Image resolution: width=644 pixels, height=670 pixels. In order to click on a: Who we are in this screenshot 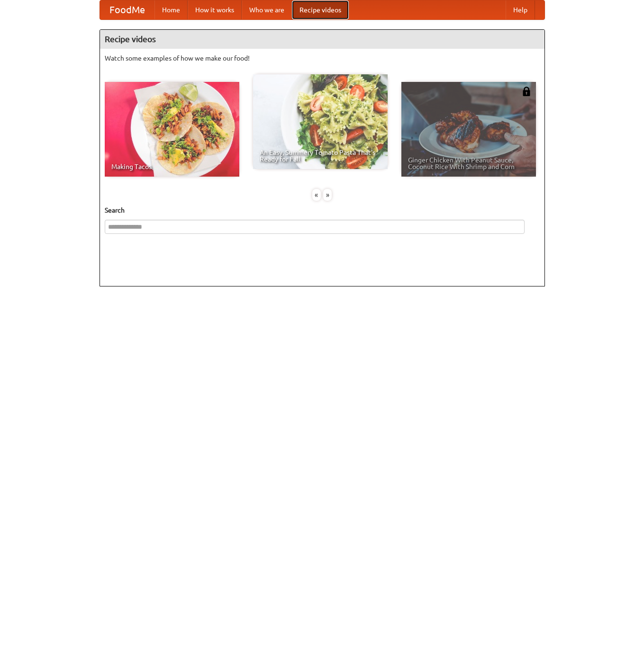, I will do `click(267, 10)`.